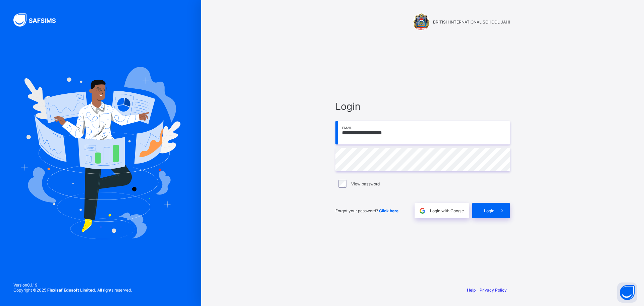 Image resolution: width=644 pixels, height=306 pixels. What do you see at coordinates (72, 290) in the screenshot?
I see `strong: Flexisaf Edusoft Limited.` at bounding box center [72, 290].